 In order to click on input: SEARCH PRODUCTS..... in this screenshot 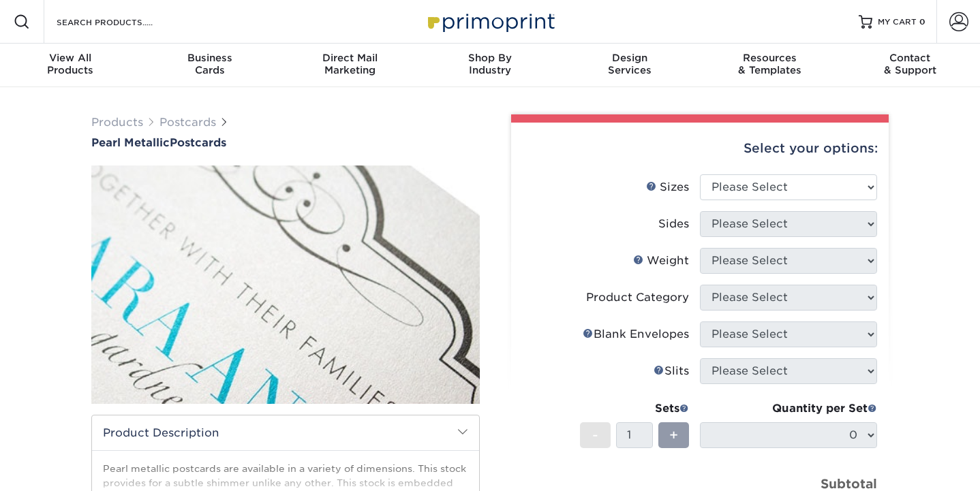, I will do `click(121, 22)`.